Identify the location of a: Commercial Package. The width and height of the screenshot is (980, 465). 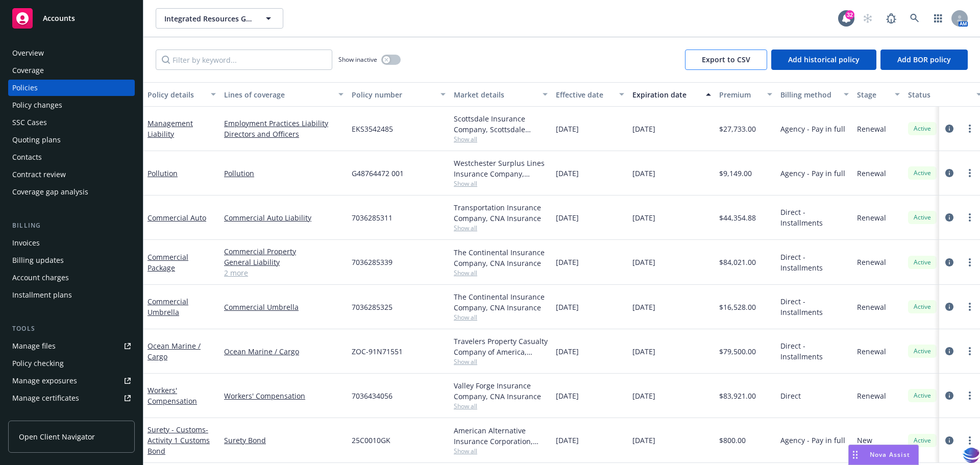
(168, 262).